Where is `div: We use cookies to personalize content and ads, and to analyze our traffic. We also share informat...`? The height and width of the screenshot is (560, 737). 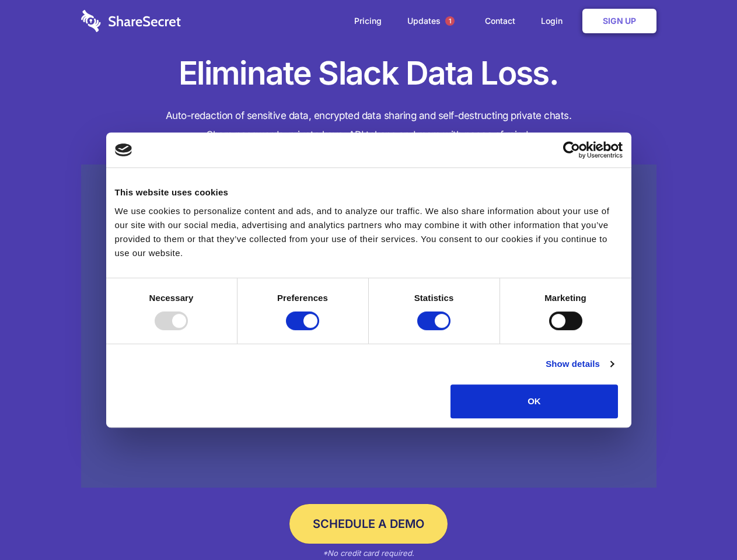
div: We use cookies to personalize content and ads, and to analyze our traffic. We also share informat... is located at coordinates (369, 233).